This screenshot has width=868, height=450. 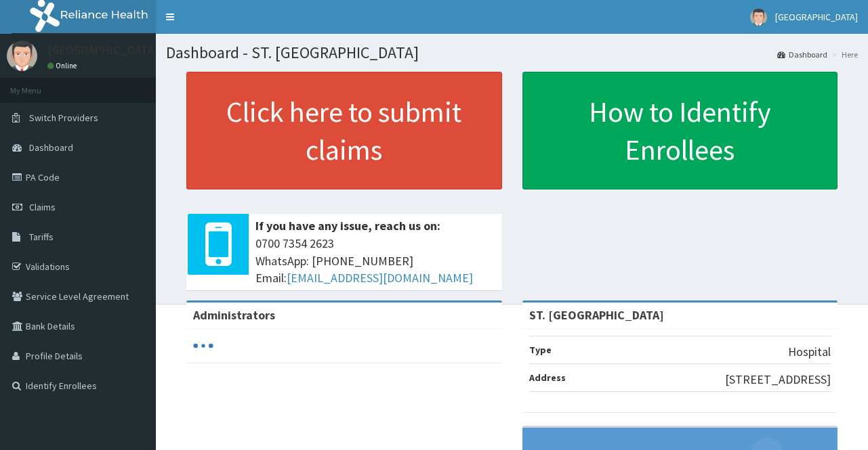 What do you see at coordinates (548, 378) in the screenshot?
I see `b: Address` at bounding box center [548, 378].